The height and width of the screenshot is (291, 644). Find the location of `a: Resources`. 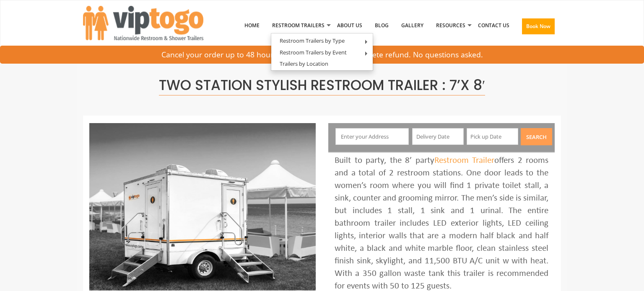

a: Resources is located at coordinates (451, 25).